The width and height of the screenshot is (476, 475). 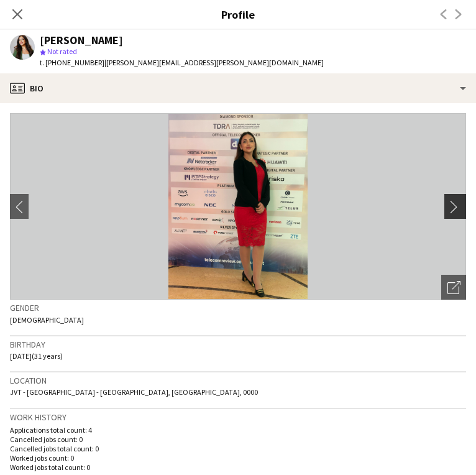 What do you see at coordinates (238, 467) in the screenshot?
I see `p: Worked jobs total count: 0` at bounding box center [238, 467].